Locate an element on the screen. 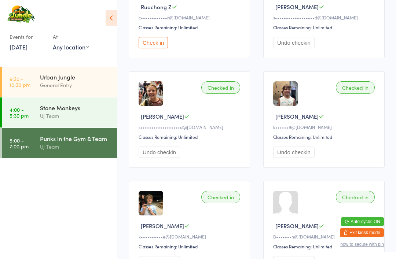 This screenshot has width=396, height=259. button: Auto-cycle: ON is located at coordinates (362, 222).